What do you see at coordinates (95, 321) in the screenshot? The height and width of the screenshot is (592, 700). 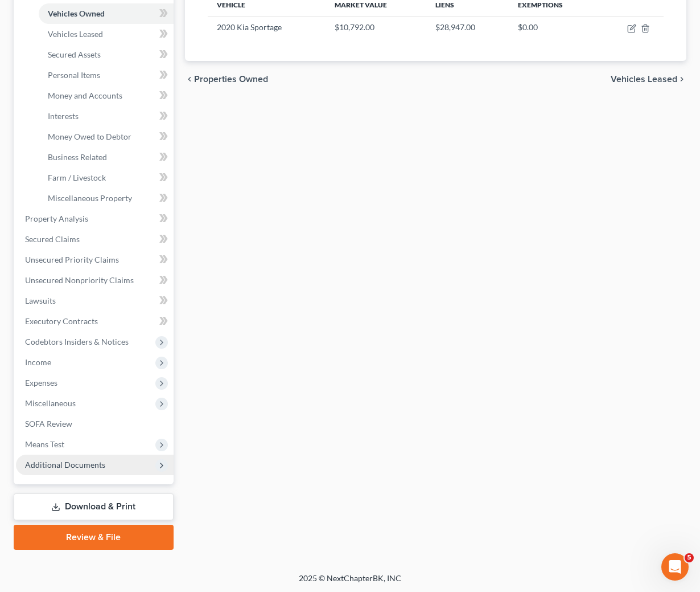 I see `a: Executory Contracts` at bounding box center [95, 321].